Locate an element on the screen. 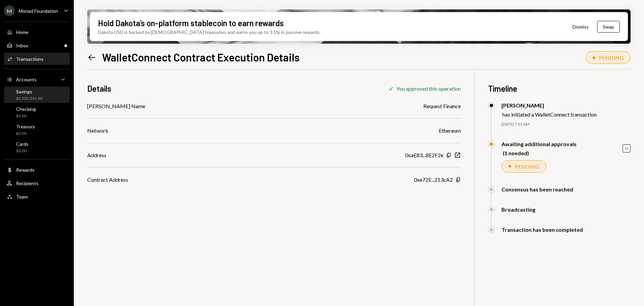 Image resolution: width=644 pixels, height=306 pixels. button: Dismiss is located at coordinates (581, 27).